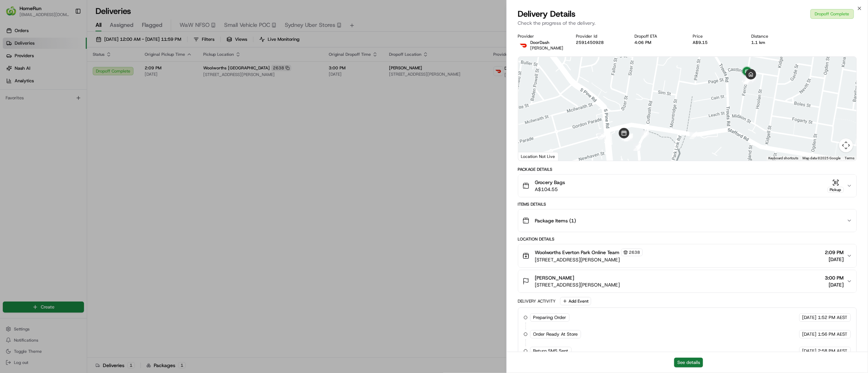  I want to click on button: Package Items (1), so click(687, 221).